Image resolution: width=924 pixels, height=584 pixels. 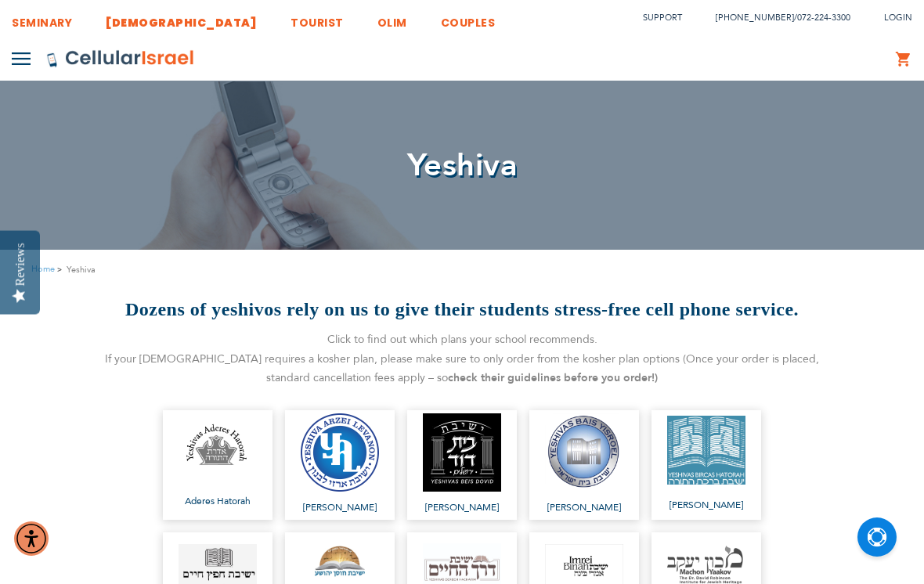 I want to click on a: Home, so click(x=43, y=269).